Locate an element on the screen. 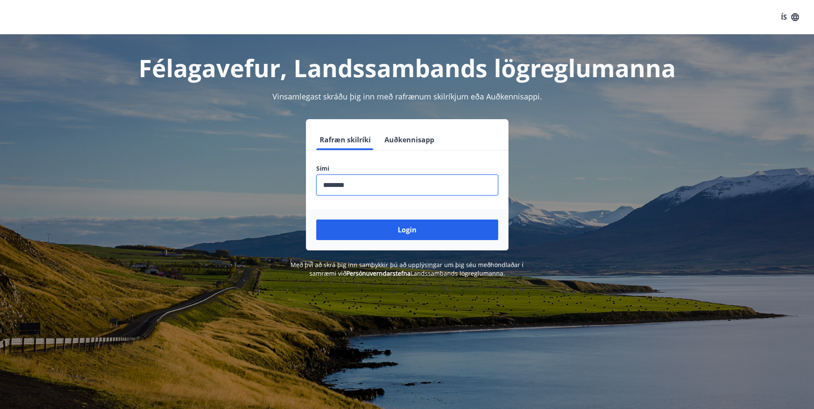 This screenshot has height=409, width=814. button: Rafræn skilríki is located at coordinates (345, 140).